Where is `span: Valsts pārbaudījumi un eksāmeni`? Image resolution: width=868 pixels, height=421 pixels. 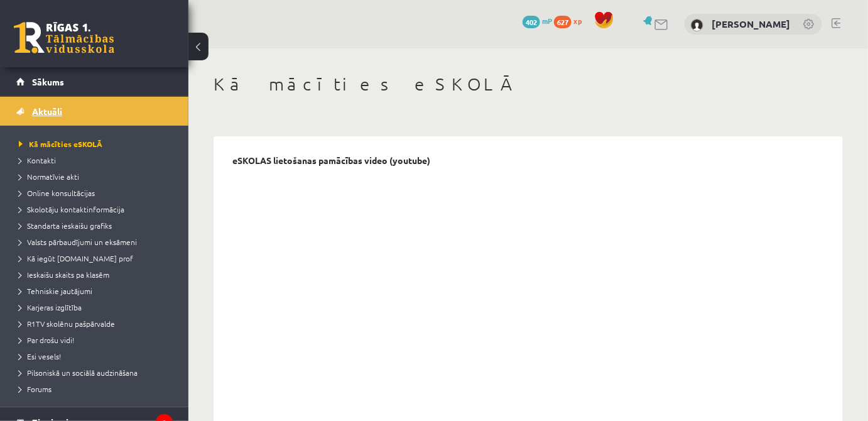 span: Valsts pārbaudījumi un eksāmeni is located at coordinates (78, 242).